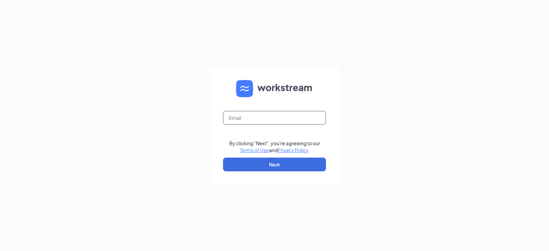 This screenshot has width=549, height=251. Describe the element at coordinates (275, 89) in the screenshot. I see `img: WS logo and Workstream text` at that location.